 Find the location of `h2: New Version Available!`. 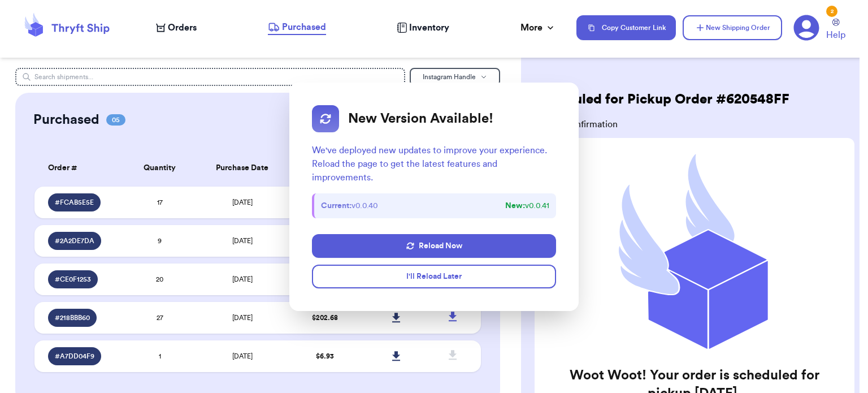

h2: New Version Available! is located at coordinates (421, 119).